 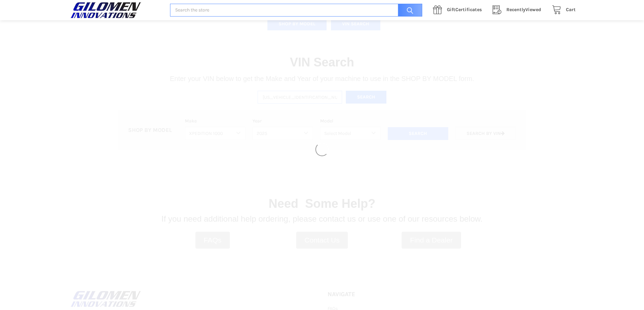 I want to click on input: Search the store, so click(x=296, y=10).